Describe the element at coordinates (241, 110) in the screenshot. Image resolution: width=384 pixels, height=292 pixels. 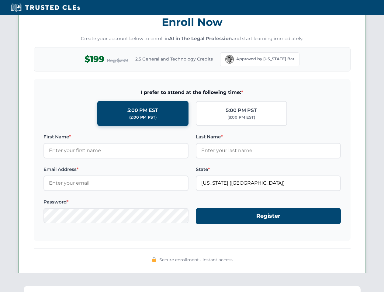
I see `div: 5:00 PM PST` at that location.